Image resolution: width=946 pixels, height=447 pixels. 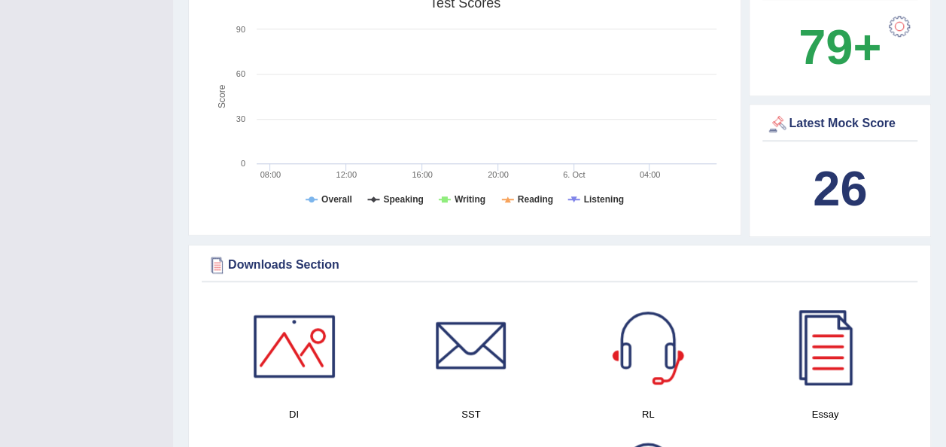 I want to click on text: 90, so click(x=241, y=29).